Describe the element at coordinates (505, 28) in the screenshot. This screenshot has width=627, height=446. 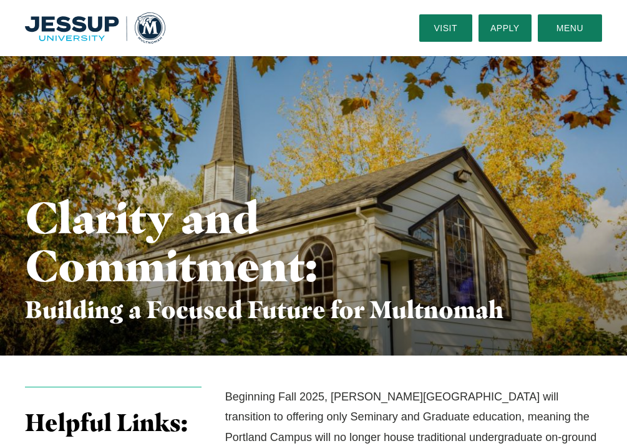
I see `a: Apply` at that location.